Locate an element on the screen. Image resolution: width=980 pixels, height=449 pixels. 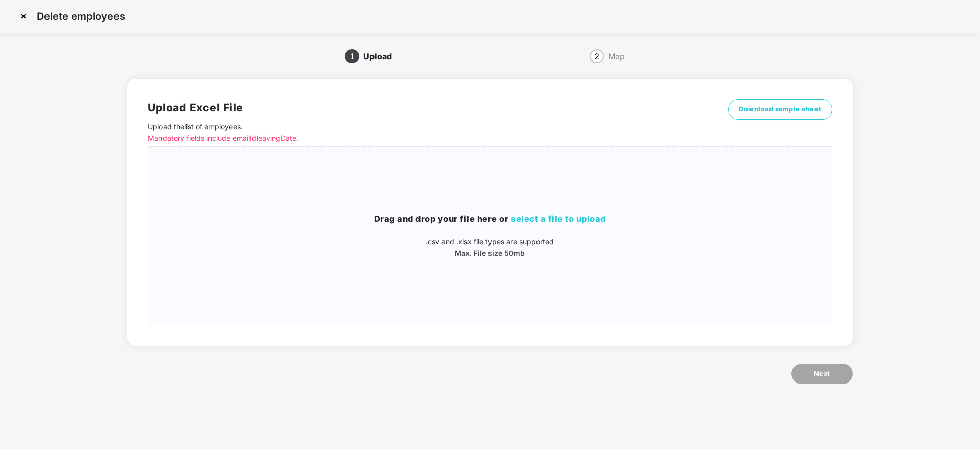
div: Map is located at coordinates (616, 56).